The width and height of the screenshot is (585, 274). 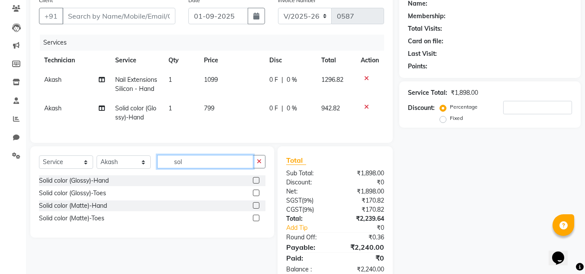 I want to click on div: Balance :, so click(x=307, y=269).